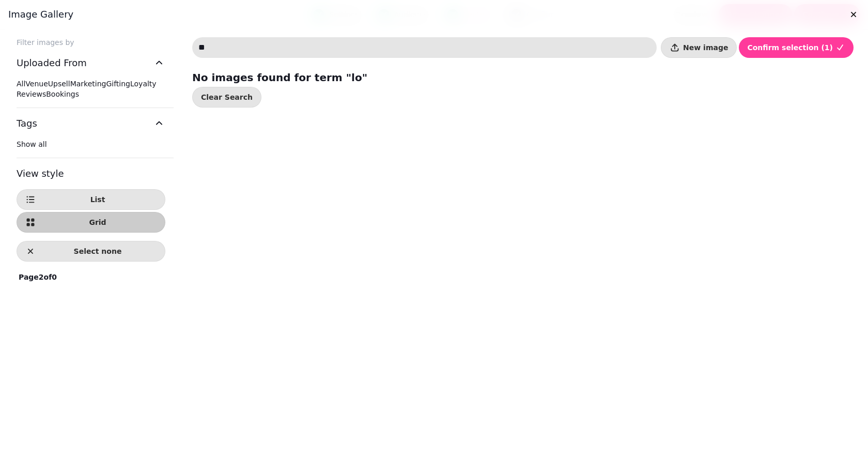 The height and width of the screenshot is (473, 868). I want to click on span: Loyalty, so click(143, 84).